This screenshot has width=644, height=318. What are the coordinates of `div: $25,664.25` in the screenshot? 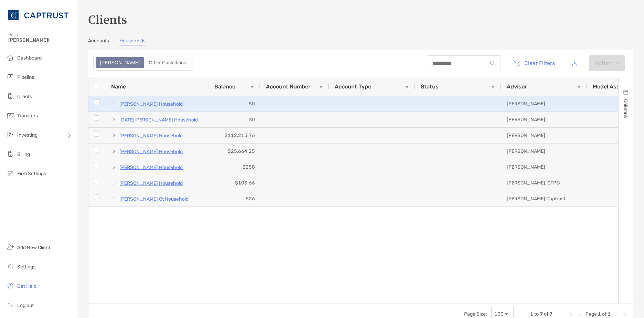 It's located at (234, 151).